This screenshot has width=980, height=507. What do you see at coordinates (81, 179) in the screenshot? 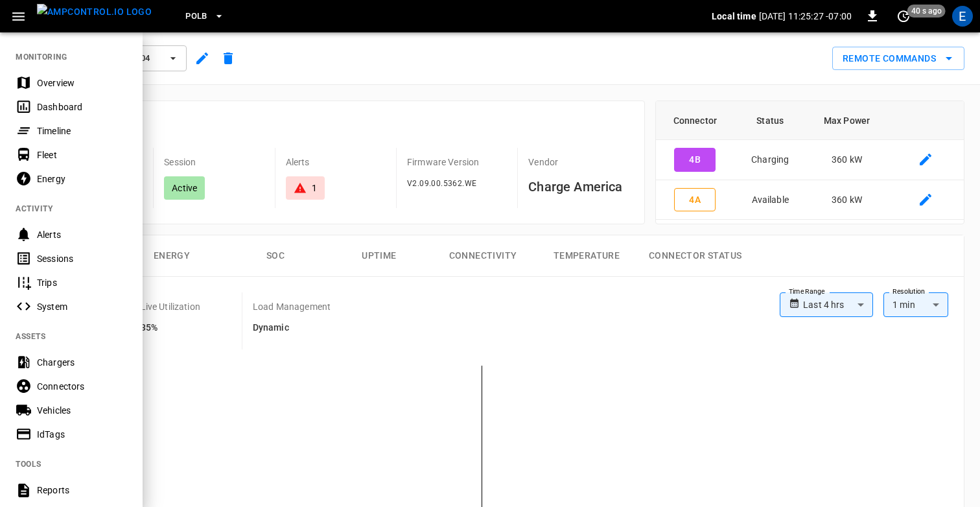
I see `div: Energy` at bounding box center [81, 179].